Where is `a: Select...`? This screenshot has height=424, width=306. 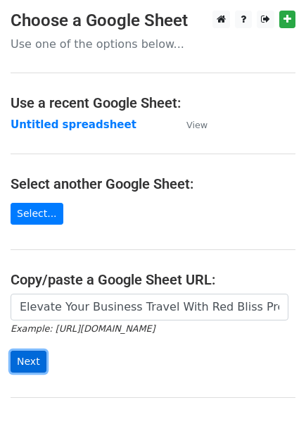
a: Select... is located at coordinates (37, 213).